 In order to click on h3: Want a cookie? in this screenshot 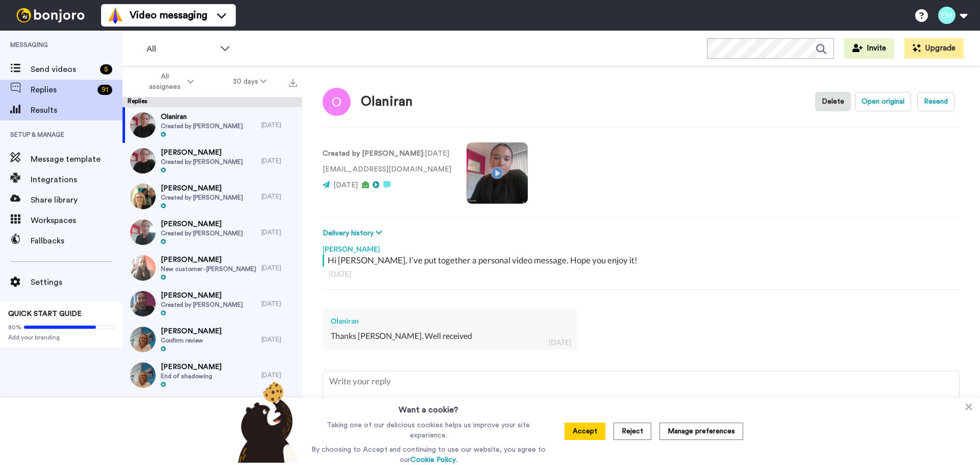, I will do `click(428, 407)`.